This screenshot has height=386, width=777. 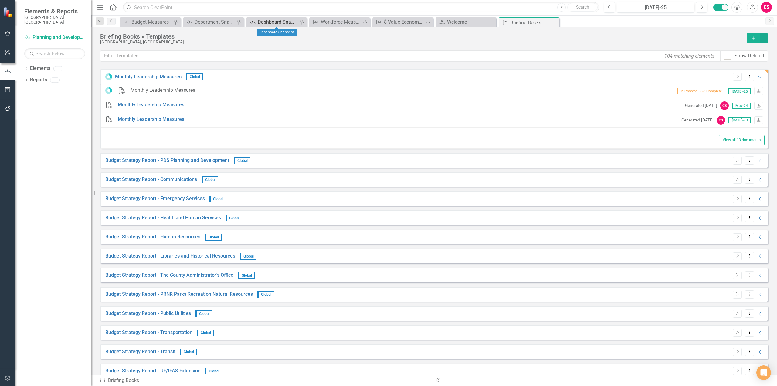 What do you see at coordinates (215, 22) in the screenshot?
I see `div: Department Snapshot` at bounding box center [215, 22].